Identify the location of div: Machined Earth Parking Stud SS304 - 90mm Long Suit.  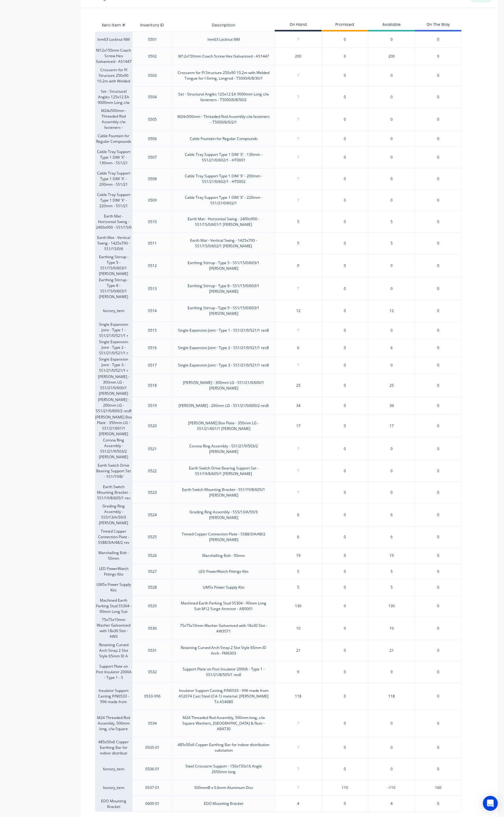
(113, 606).